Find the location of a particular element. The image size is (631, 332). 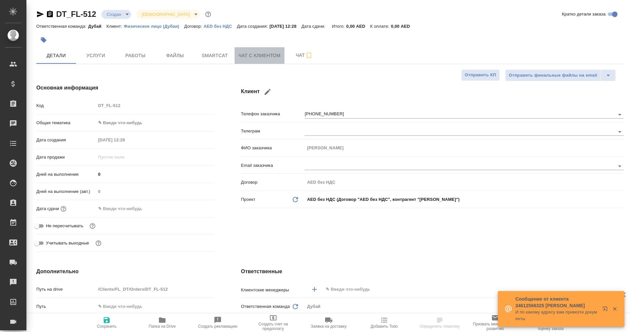

p: AED без НДС is located at coordinates (220, 26).